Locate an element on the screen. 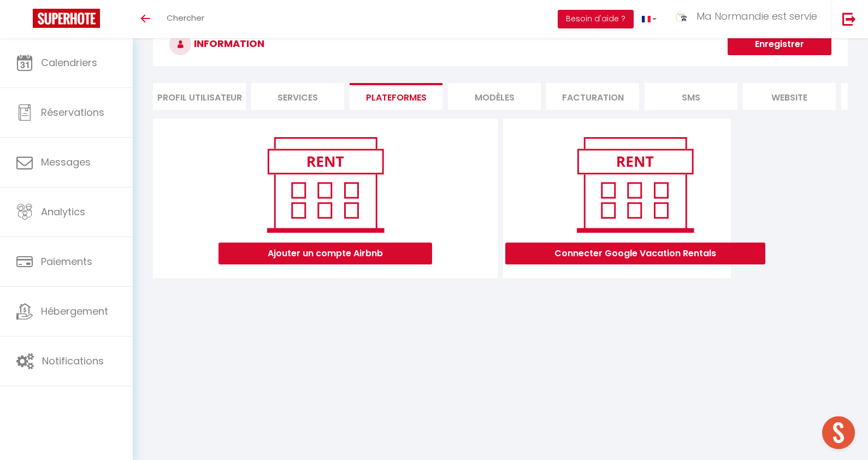  span: Messages is located at coordinates (66, 161).